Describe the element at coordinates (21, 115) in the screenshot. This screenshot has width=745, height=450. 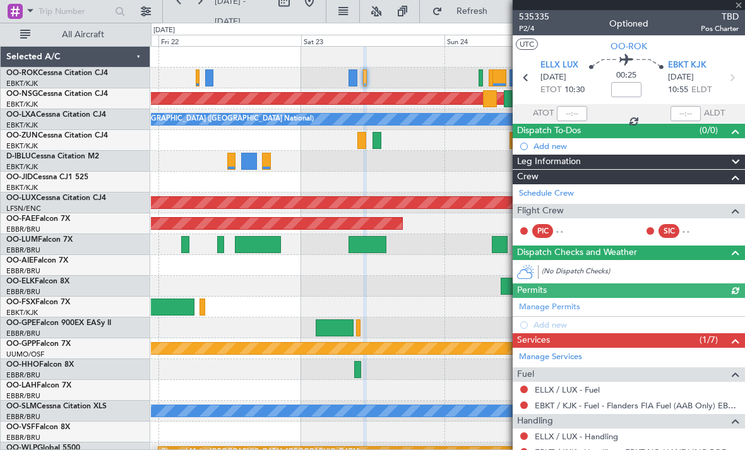
I see `span: OO-LXA` at that location.